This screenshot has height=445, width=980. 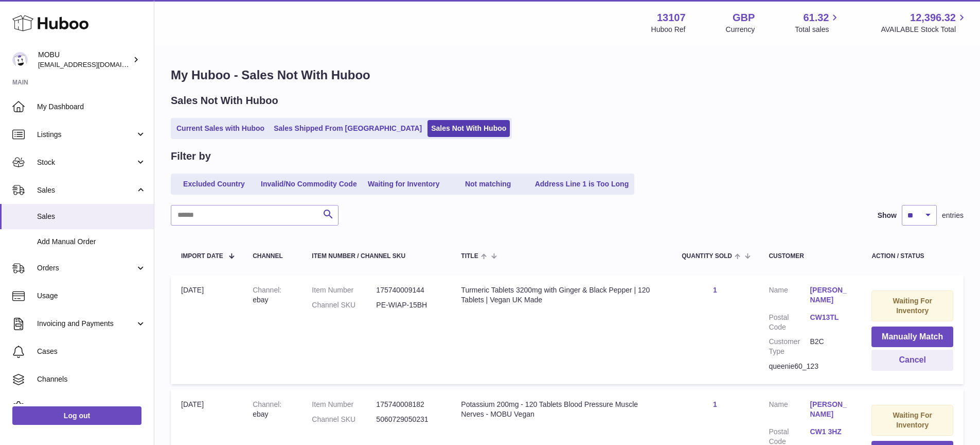 What do you see at coordinates (92, 295) in the screenshot?
I see `span: Usage` at bounding box center [92, 295].